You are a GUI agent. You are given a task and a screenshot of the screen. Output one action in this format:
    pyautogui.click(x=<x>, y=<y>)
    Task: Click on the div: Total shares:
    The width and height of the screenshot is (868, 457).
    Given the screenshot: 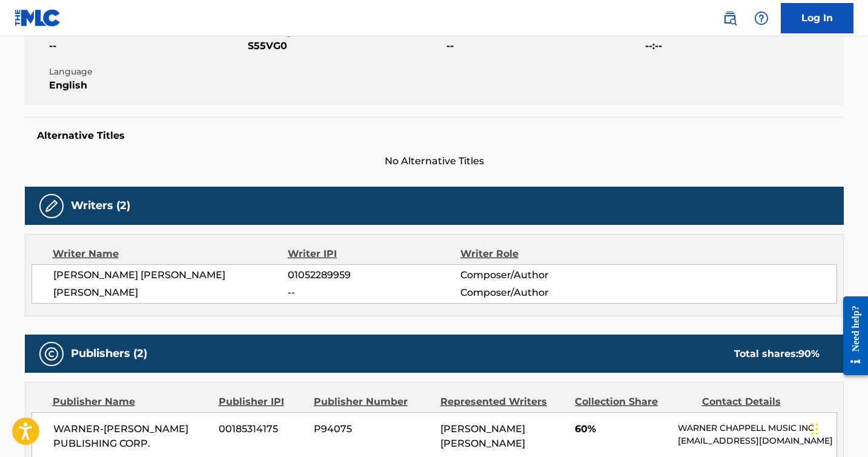 What is the action you would take?
    pyautogui.click(x=776, y=354)
    